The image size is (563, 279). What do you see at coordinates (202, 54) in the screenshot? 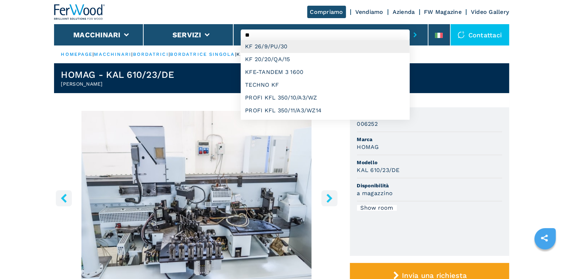
I see `a: bordatrice singola` at bounding box center [202, 54].